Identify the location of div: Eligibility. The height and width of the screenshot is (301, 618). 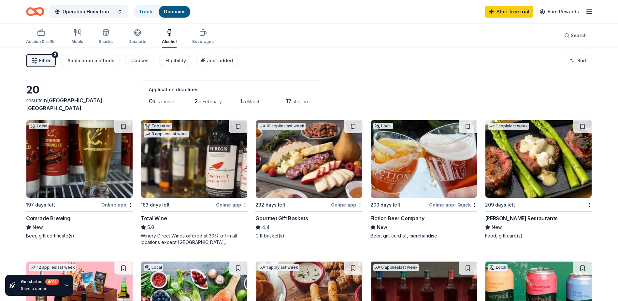
(176, 61).